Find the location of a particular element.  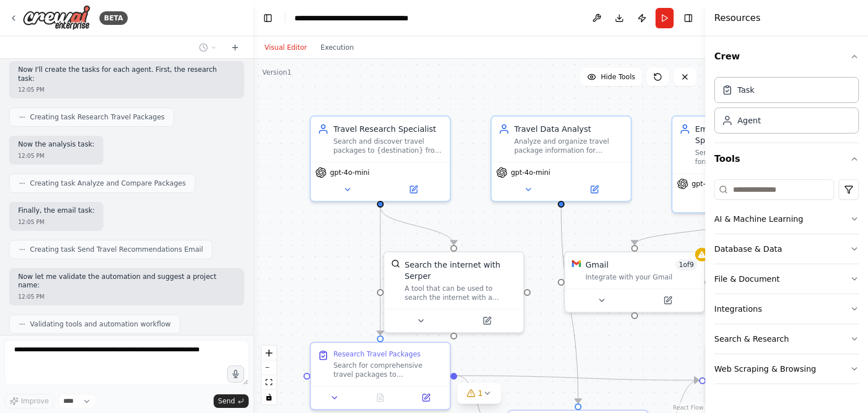

span: Creating task Research Travel Packages is located at coordinates (97, 117).